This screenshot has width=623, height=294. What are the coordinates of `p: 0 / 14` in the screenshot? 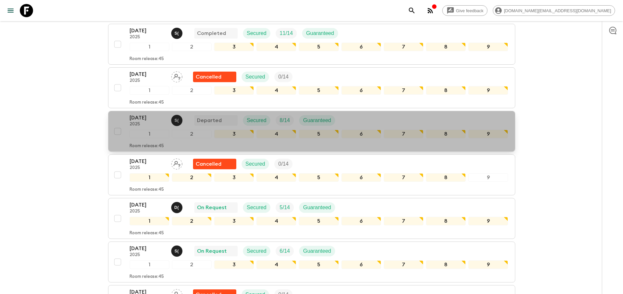 It's located at (283, 77).